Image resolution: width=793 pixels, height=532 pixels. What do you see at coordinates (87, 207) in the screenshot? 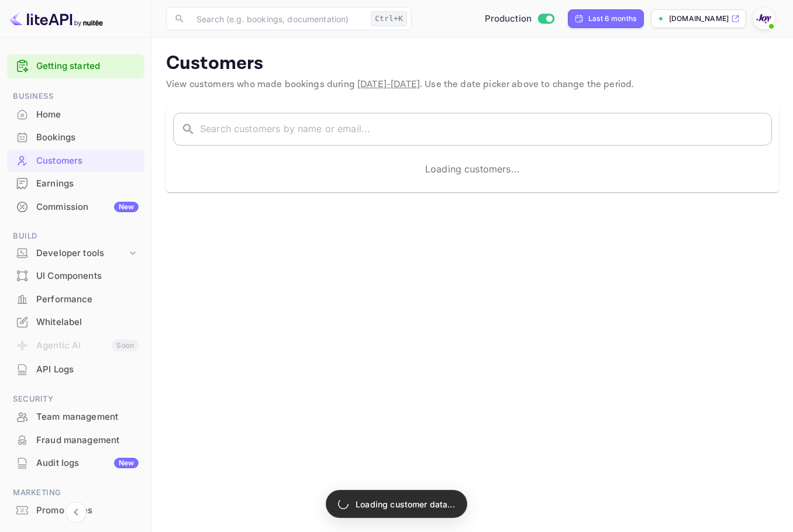
I see `div: Commission` at bounding box center [87, 207].